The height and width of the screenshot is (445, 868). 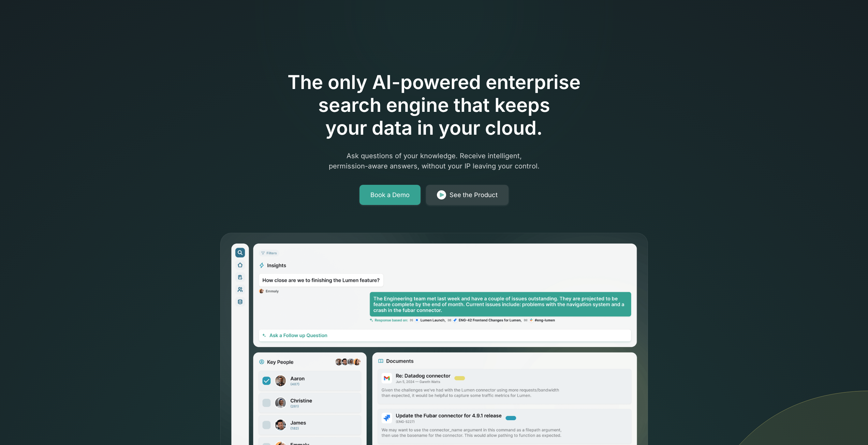 I want to click on a: See the Product, so click(x=467, y=195).